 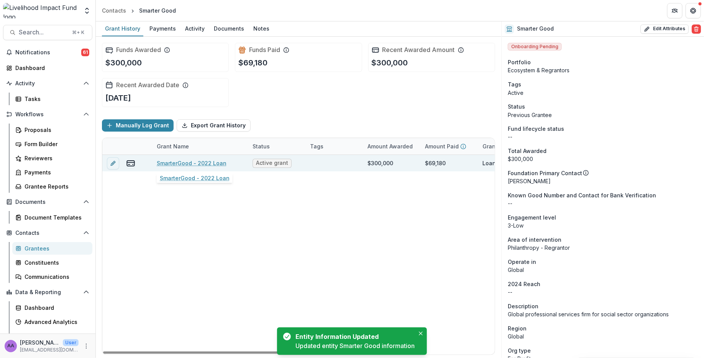 What do you see at coordinates (229, 28) in the screenshot?
I see `div: Documents` at bounding box center [229, 28].